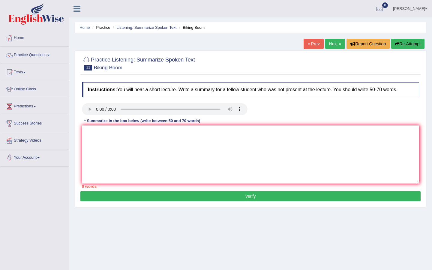 This screenshot has width=432, height=270. What do you see at coordinates (251, 196) in the screenshot?
I see `button: Verify` at bounding box center [251, 196].